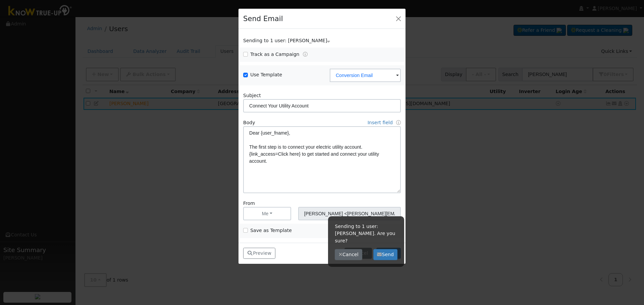  Describe the element at coordinates (275, 54) in the screenshot. I see `label: Track as a Campaign` at that location.